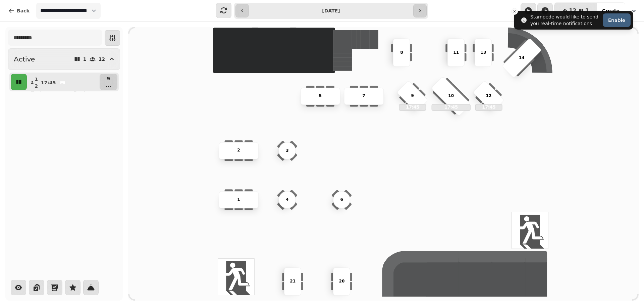  Describe the element at coordinates (239, 150) in the screenshot. I see `p: 2` at that location.